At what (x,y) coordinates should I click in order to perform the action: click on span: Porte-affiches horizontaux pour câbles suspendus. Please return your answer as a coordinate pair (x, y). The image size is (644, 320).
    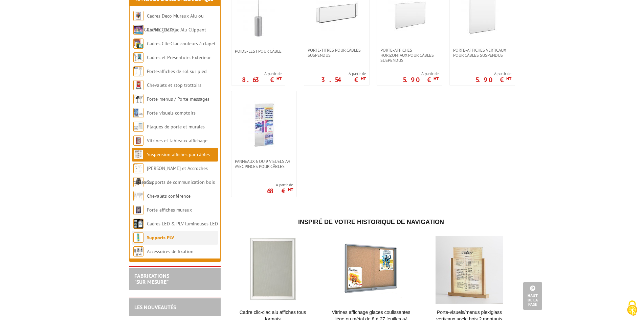
    Looking at the image, I should click on (409, 55).